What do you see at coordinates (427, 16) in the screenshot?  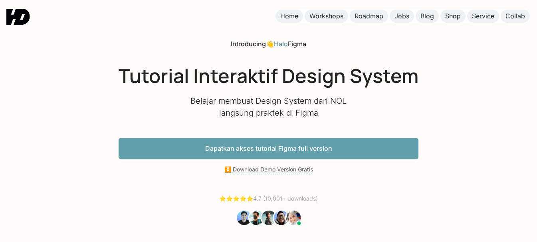 I see `div: Blog` at bounding box center [427, 16].